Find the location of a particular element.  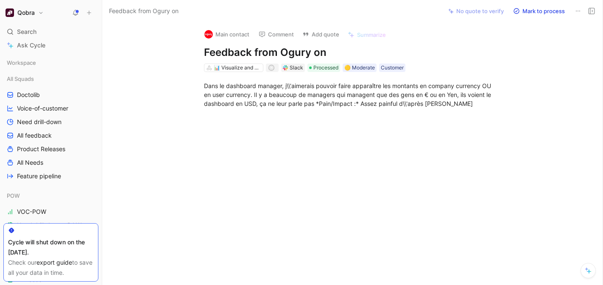

button: Add quote is located at coordinates (321, 34).